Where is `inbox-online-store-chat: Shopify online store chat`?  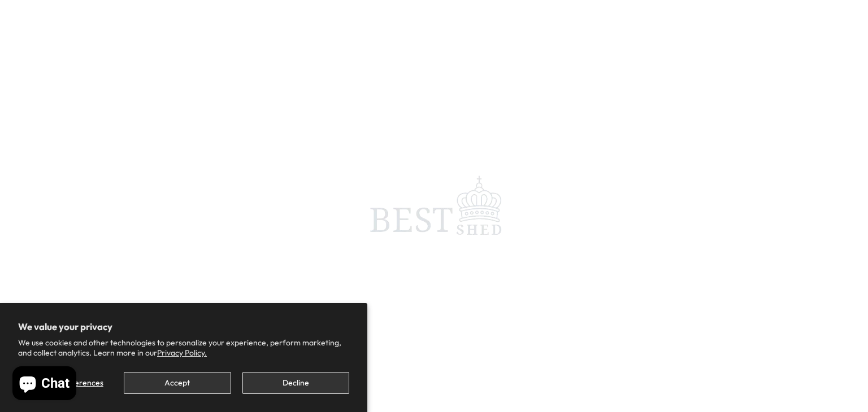 inbox-online-store-chat: Shopify online store chat is located at coordinates (44, 385).